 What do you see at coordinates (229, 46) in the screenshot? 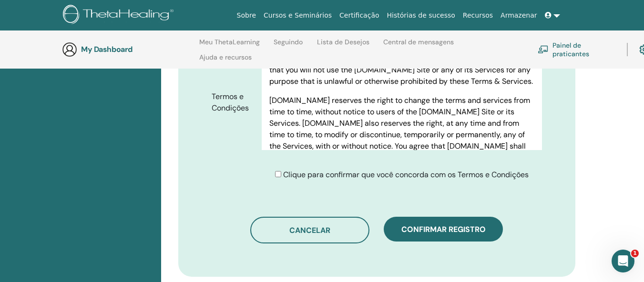
I see `a: Meu ThetaLearning` at bounding box center [229, 46].